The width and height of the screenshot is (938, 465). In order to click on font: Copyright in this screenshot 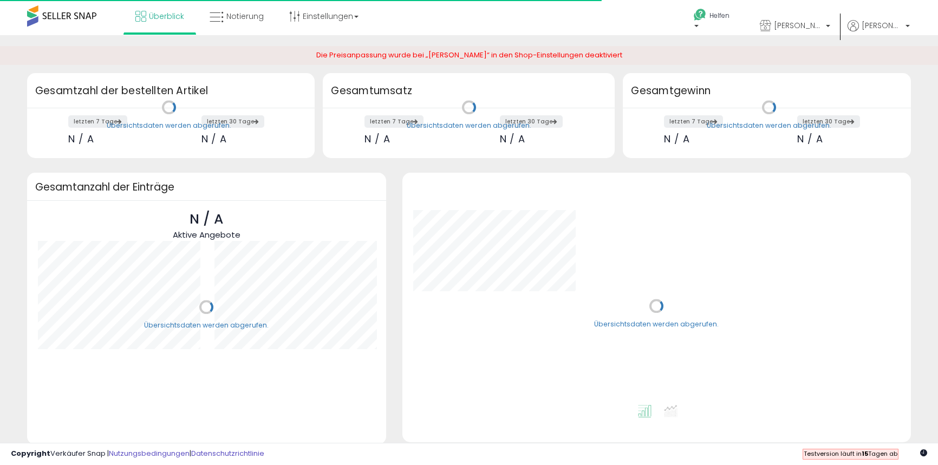, I will do `click(30, 453)`.